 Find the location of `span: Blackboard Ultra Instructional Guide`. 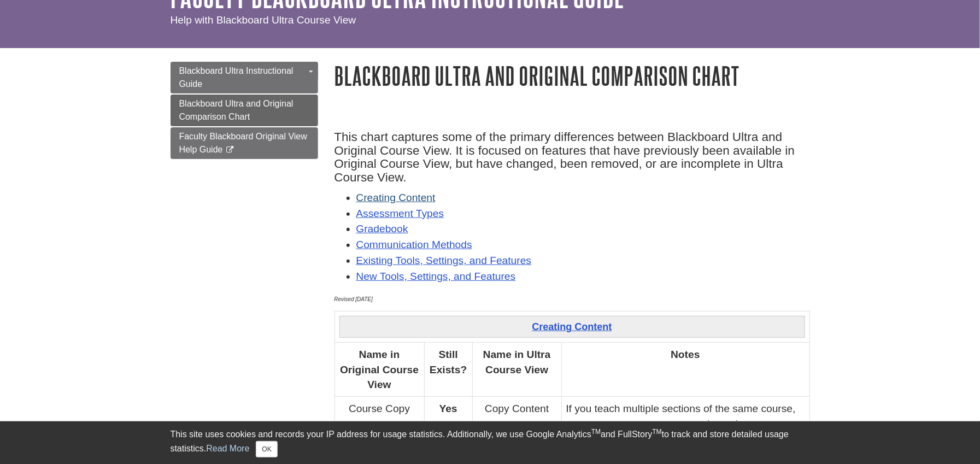

span: Blackboard Ultra Instructional Guide is located at coordinates (236, 77).